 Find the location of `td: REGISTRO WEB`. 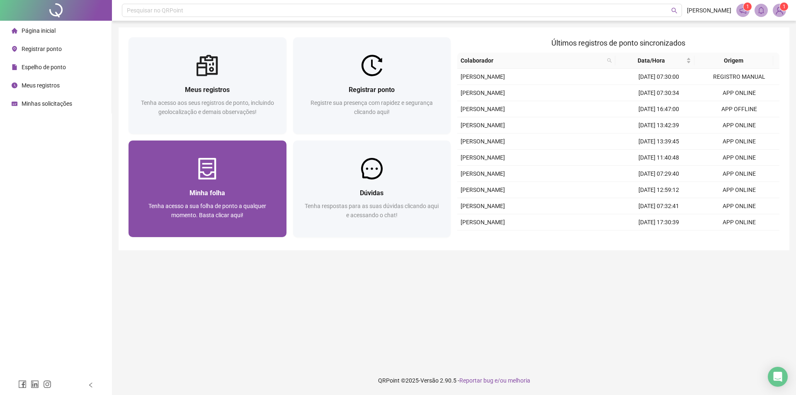

td: REGISTRO WEB is located at coordinates (739, 238).